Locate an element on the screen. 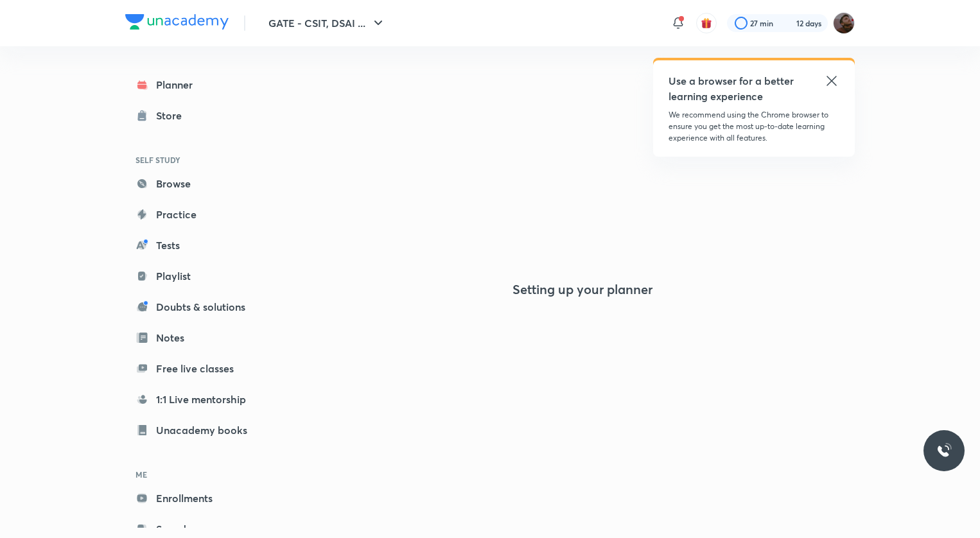 This screenshot has width=980, height=538. a: Store is located at coordinates (199, 115).